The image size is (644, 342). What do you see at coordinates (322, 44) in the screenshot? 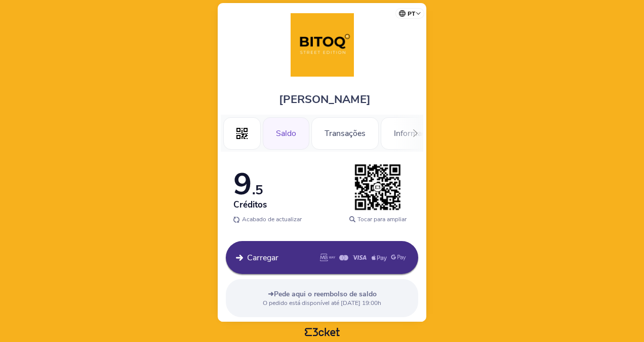
I see `img: Bitoq Street Edition` at bounding box center [322, 44].